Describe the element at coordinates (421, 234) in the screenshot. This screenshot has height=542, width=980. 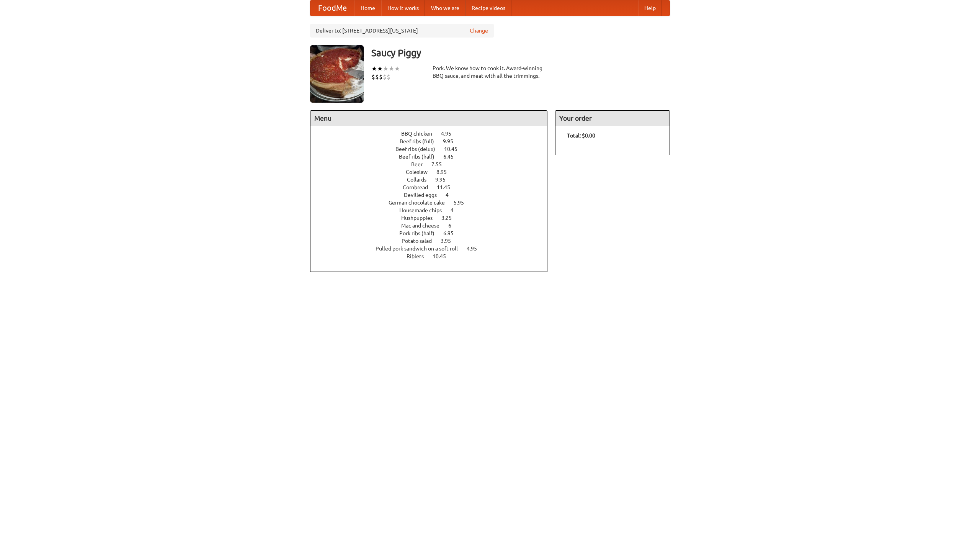
I see `span: Pork ribs (half)` at that location.